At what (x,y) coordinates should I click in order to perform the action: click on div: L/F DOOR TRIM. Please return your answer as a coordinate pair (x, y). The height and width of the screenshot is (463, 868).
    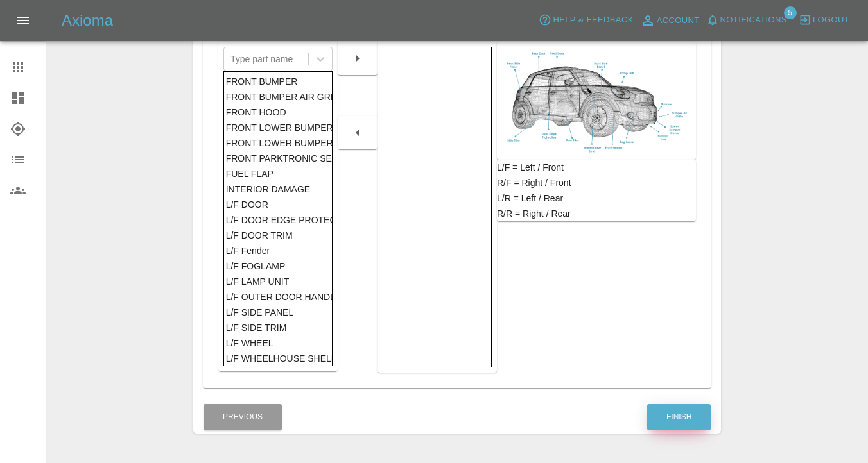
    Looking at the image, I should click on (278, 235).